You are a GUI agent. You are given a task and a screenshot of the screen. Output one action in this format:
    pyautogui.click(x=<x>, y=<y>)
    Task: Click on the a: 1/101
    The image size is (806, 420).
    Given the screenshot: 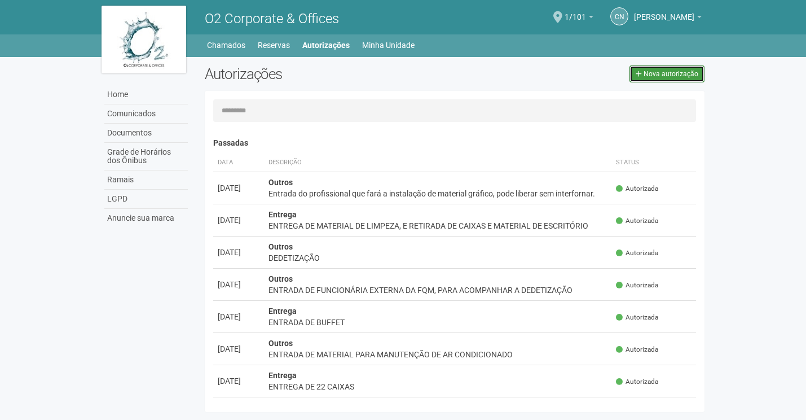 What is the action you would take?
    pyautogui.click(x=579, y=19)
    